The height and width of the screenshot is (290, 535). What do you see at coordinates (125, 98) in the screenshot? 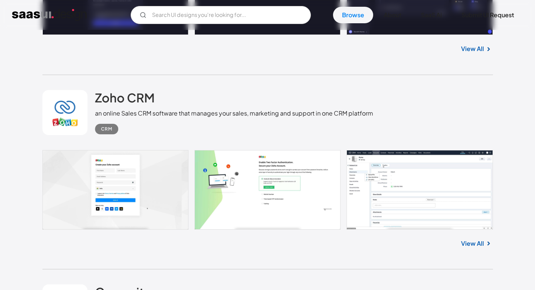
I see `h2: Zoho CRM` at bounding box center [125, 98].